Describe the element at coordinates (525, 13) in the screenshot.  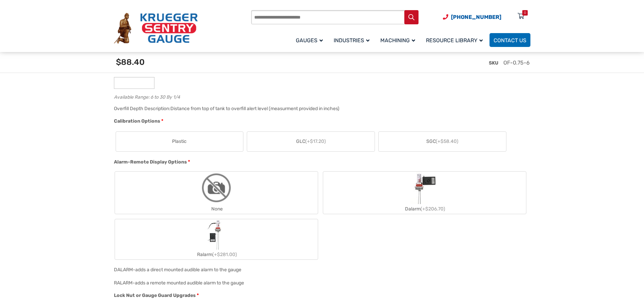
I see `div: 0` at that location.